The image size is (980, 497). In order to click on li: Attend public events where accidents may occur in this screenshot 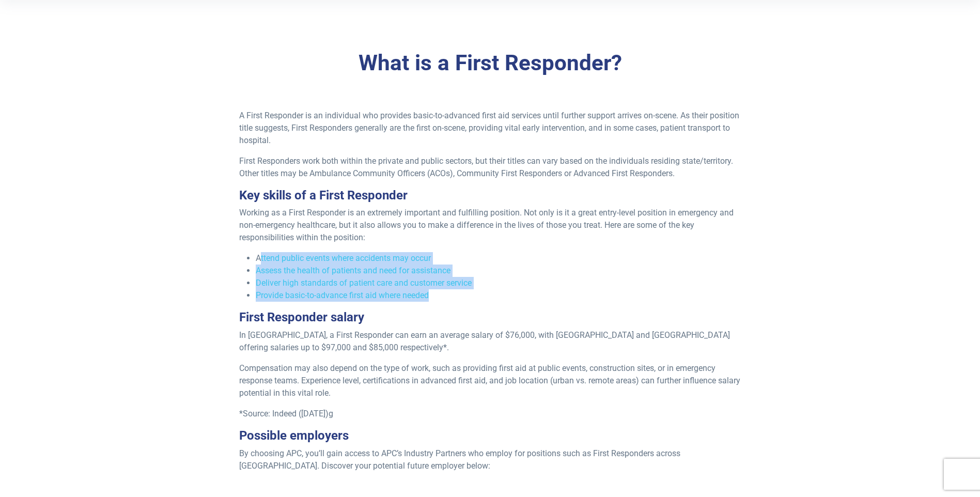, I will do `click(498, 258)`.